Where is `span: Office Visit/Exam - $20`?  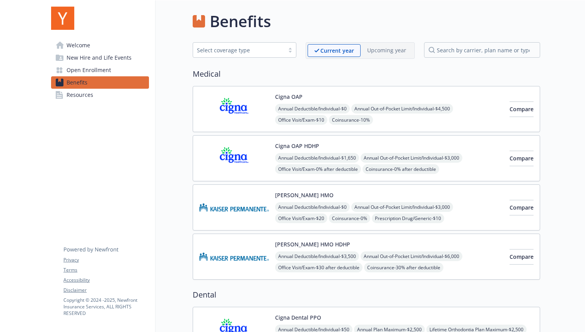
span: Office Visit/Exam - $20 is located at coordinates (301, 218).